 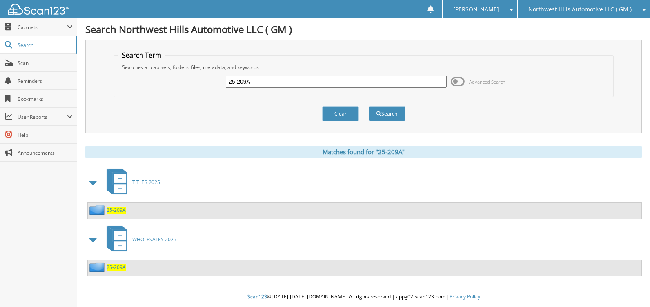 What do you see at coordinates (142, 55) in the screenshot?
I see `legend: Search Term` at bounding box center [142, 55].